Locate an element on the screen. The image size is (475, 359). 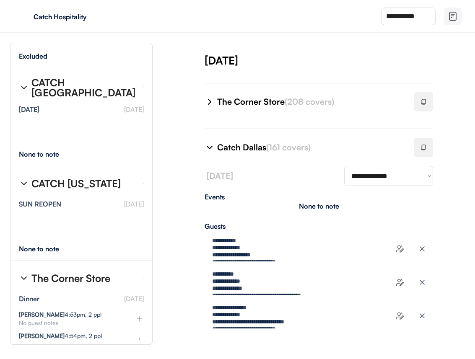
div: Dinner is located at coordinates (29, 299).